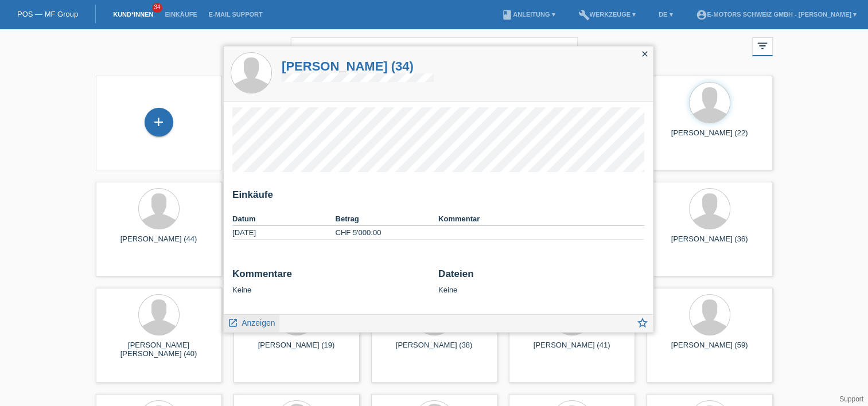 The height and width of the screenshot is (406, 868). Describe the element at coordinates (180, 14) in the screenshot. I see `a: Einkäufe` at that location.